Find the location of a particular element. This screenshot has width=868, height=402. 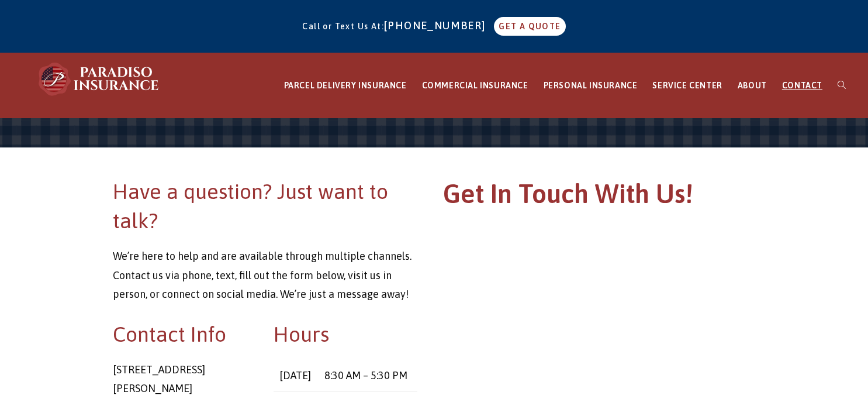

h2: Hours is located at coordinates (345, 334).